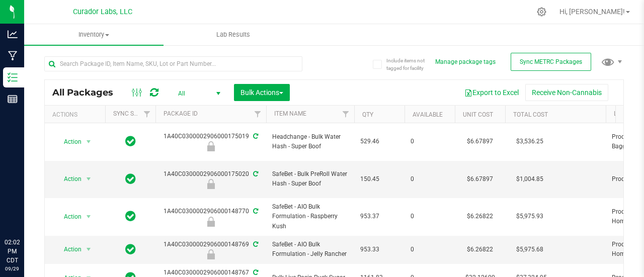 Image resolution: width=644 pixels, height=277 pixels. I want to click on span: Inventory, so click(93, 35).